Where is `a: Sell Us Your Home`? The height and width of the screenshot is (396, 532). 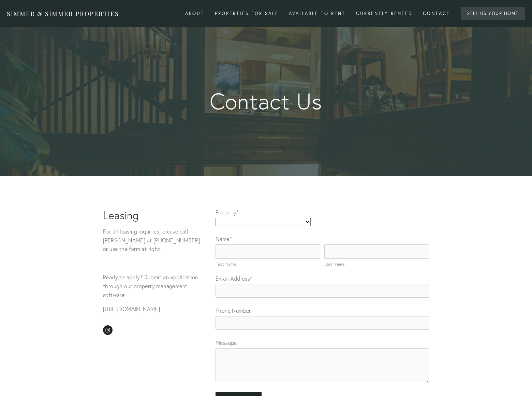
a: Sell Us Your Home is located at coordinates (493, 13).